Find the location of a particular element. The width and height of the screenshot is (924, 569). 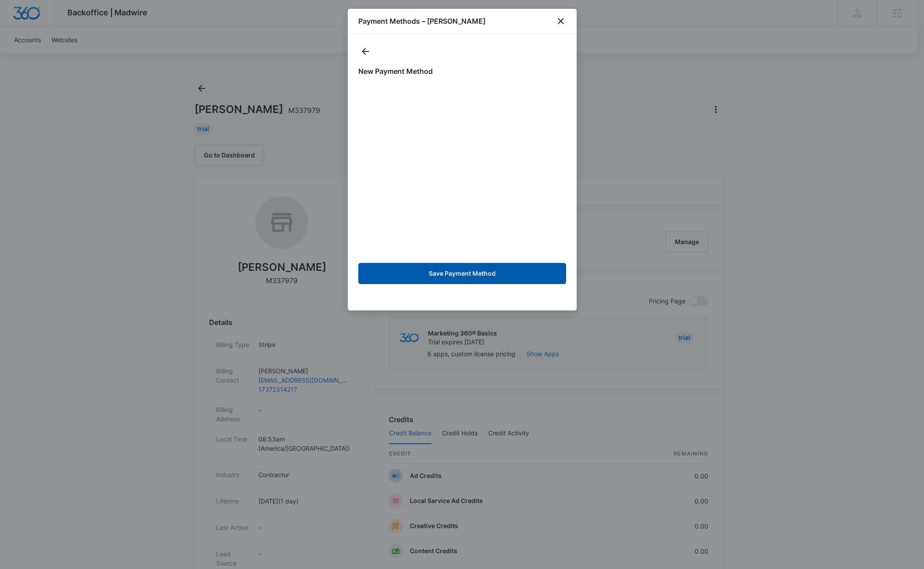

button: Save Payment Method is located at coordinates (462, 273).